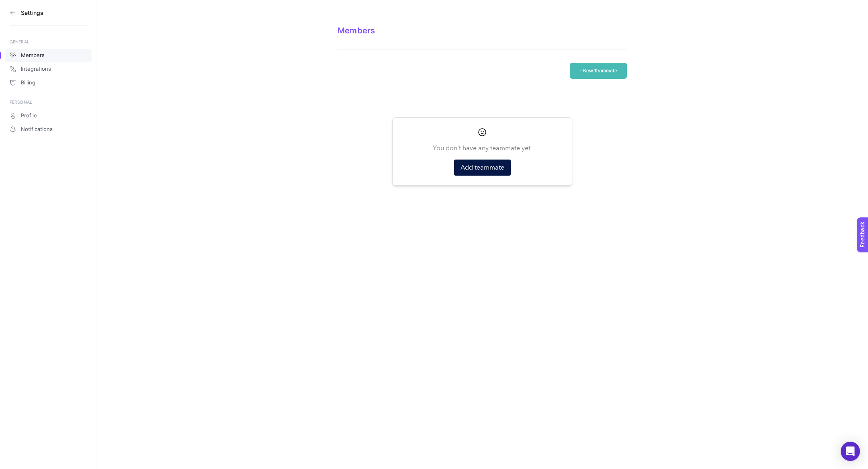 Image resolution: width=868 pixels, height=469 pixels. Describe the element at coordinates (17, 6) in the screenshot. I see `span: Feedback` at that location.